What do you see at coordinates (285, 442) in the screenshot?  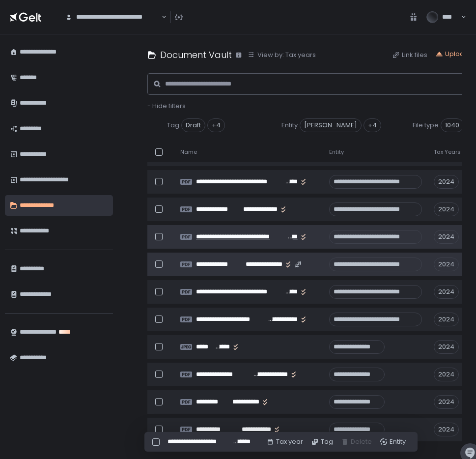 I see `div: Tax year` at bounding box center [285, 442].